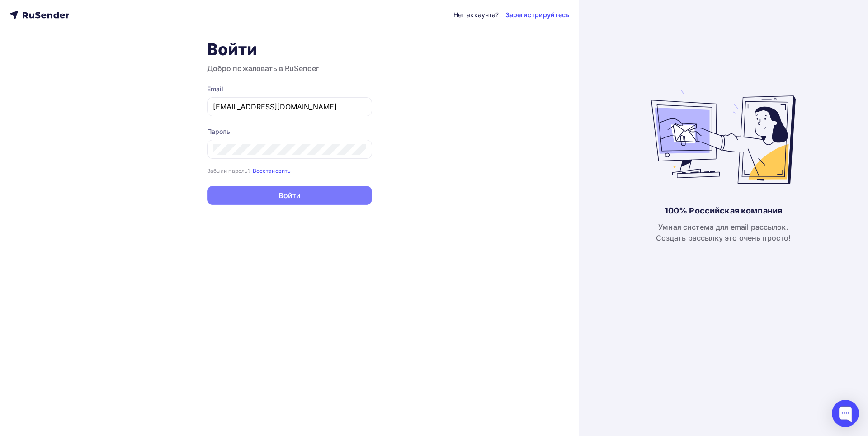 This screenshot has height=436, width=868. I want to click on div: Нет аккаунта?, so click(476, 15).